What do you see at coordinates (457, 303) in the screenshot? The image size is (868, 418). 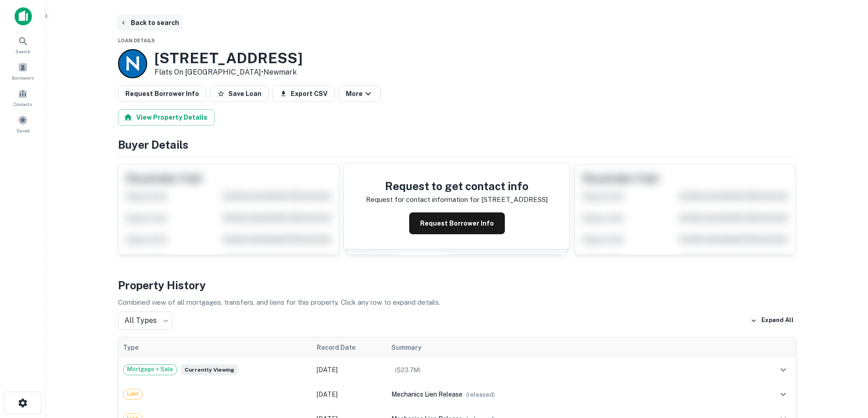 I see `p: Combined view of all mortgages, transfers, and liens for this property. Click any row to expand d...` at bounding box center [457, 303].